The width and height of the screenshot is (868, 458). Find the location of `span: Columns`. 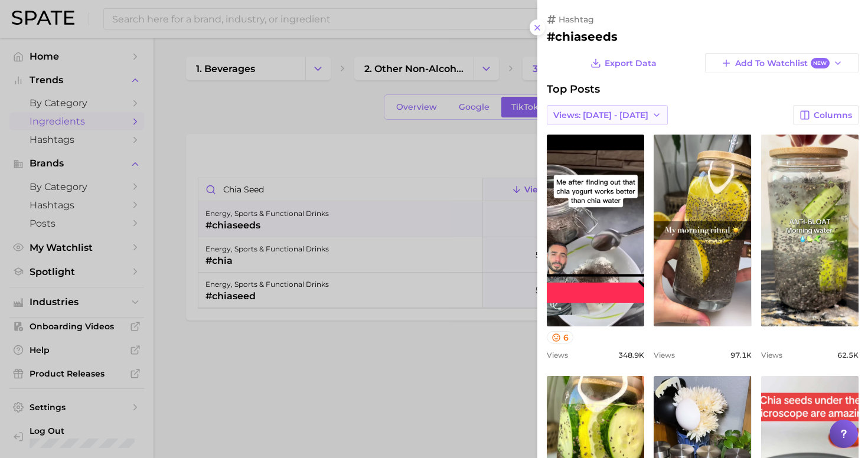

span: Columns is located at coordinates (833, 115).